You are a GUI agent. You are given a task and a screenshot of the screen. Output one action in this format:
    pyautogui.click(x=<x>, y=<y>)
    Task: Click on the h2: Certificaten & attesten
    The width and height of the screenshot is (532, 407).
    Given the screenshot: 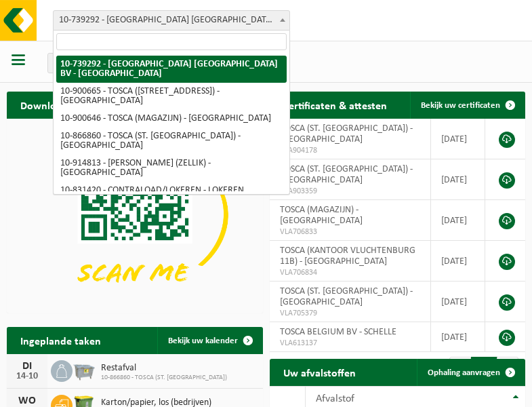 What is the action you would take?
    pyautogui.click(x=335, y=104)
    